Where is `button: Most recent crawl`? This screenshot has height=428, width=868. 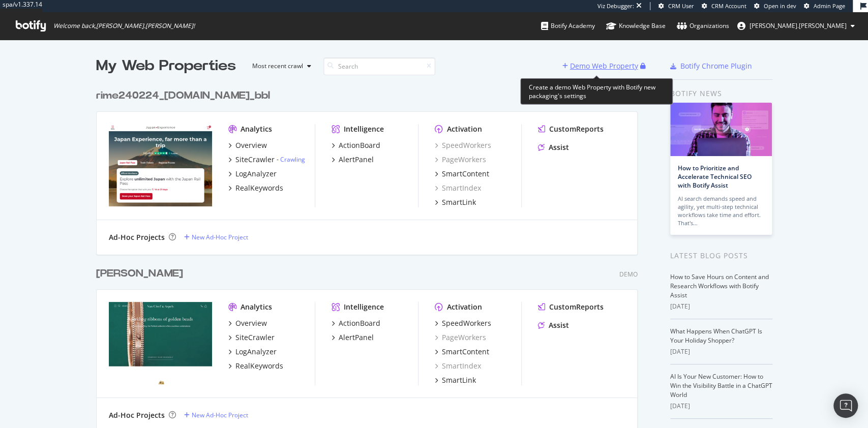
button: Most recent crawl is located at coordinates (279, 66).